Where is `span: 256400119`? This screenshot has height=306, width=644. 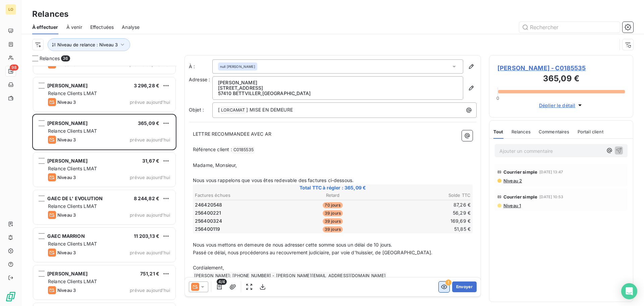
span: 256400119 is located at coordinates (208, 229).